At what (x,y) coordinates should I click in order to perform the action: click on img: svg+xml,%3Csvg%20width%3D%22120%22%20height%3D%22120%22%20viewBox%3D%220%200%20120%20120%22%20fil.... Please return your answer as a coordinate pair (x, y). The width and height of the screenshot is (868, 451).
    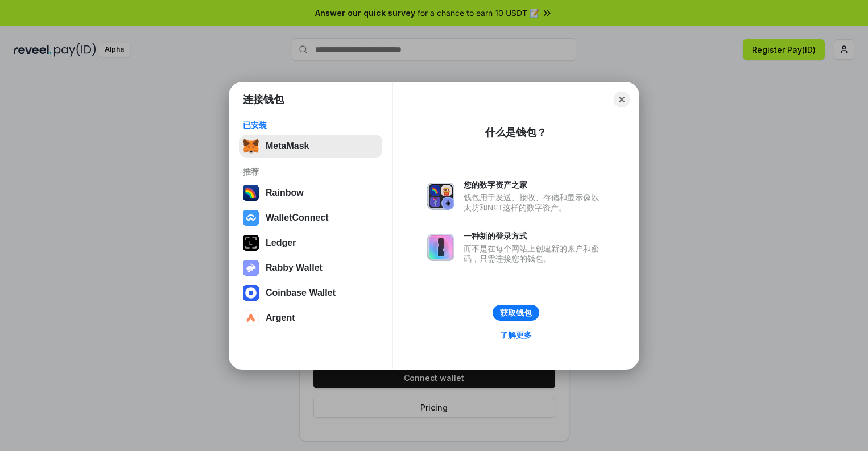
    Looking at the image, I should click on (251, 193).